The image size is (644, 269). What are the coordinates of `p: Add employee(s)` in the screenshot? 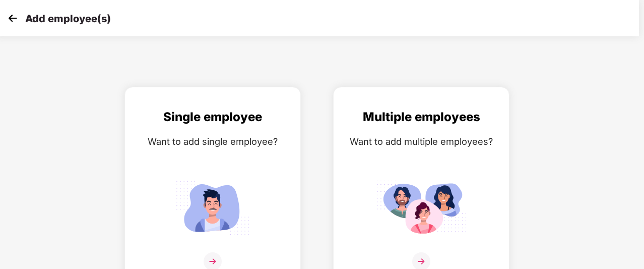 It's located at (68, 19).